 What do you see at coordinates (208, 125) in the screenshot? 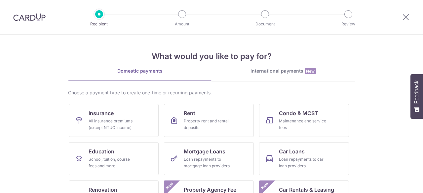
I see `div: Property rent and rental deposits` at bounding box center [208, 125].